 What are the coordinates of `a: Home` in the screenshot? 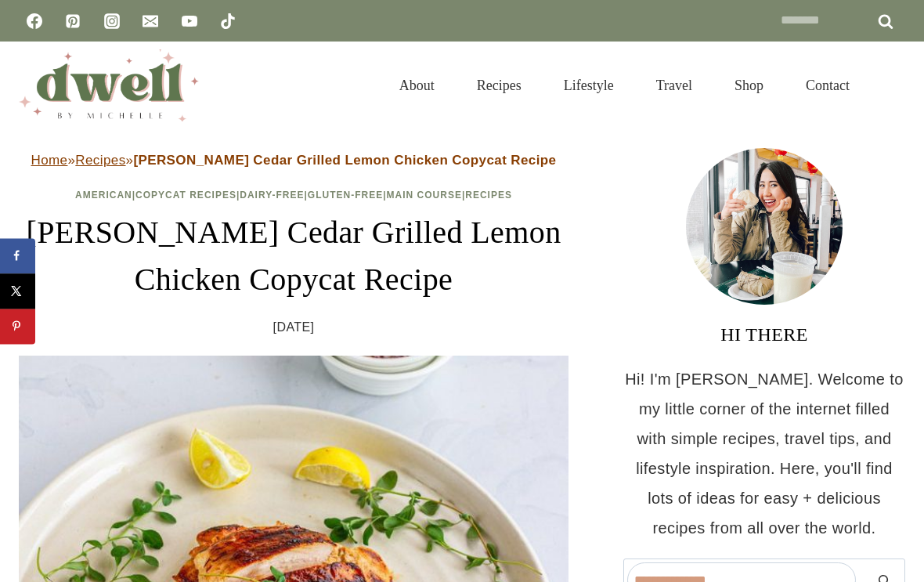 It's located at (49, 160).